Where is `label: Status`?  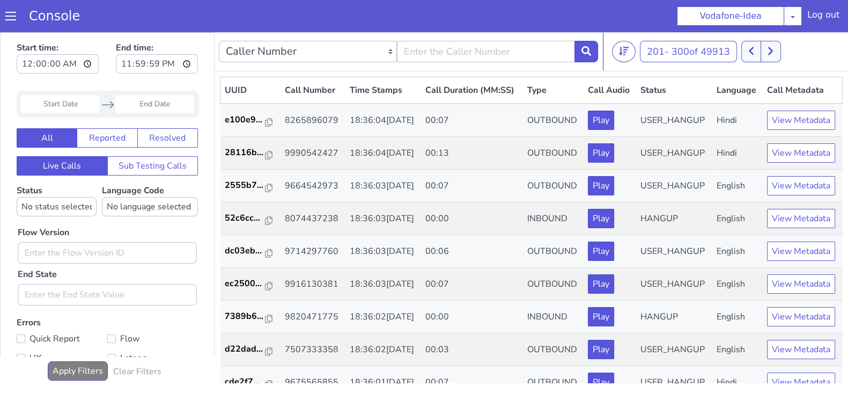 label: Status is located at coordinates (56, 168).